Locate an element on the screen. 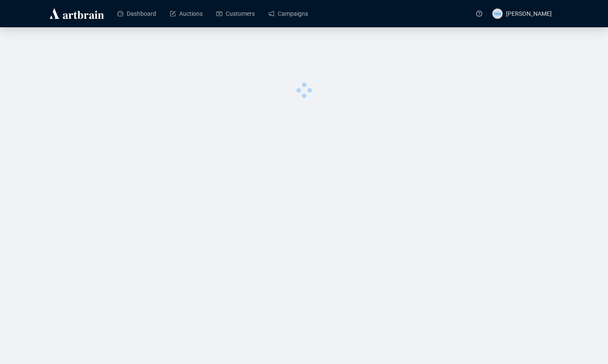  span: NM is located at coordinates (497, 13).